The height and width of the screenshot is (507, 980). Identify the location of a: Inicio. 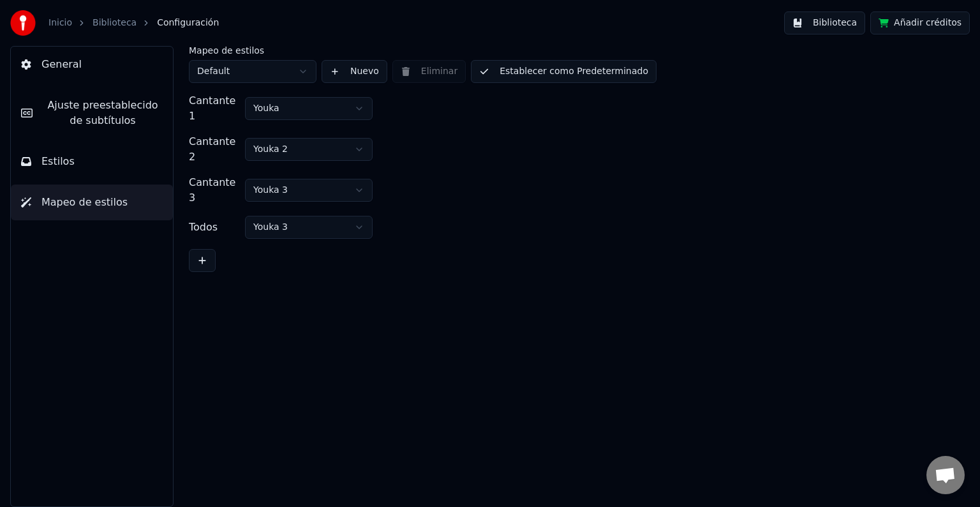
(60, 23).